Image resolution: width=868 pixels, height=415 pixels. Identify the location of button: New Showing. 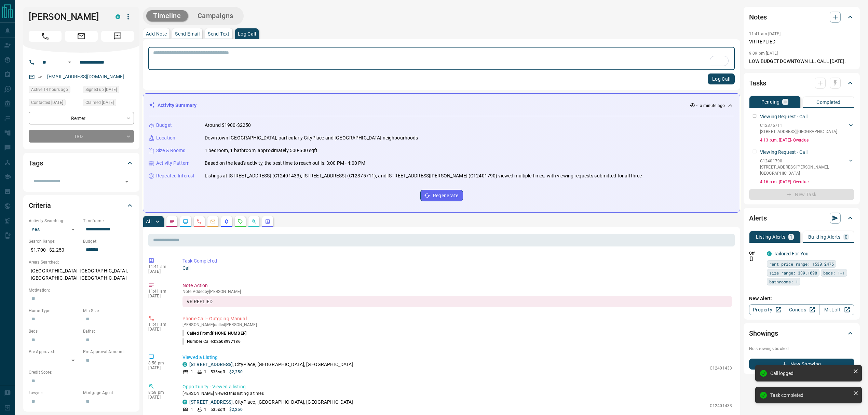
(801, 364).